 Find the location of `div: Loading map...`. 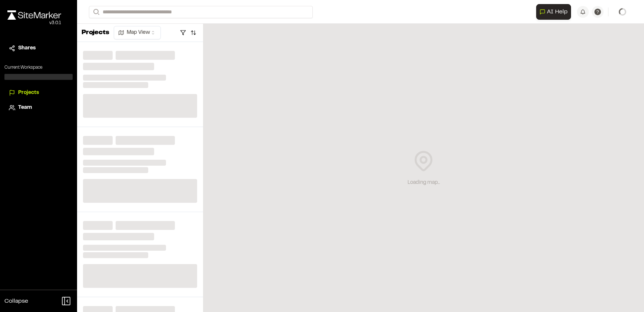

div: Loading map... is located at coordinates (423, 182).